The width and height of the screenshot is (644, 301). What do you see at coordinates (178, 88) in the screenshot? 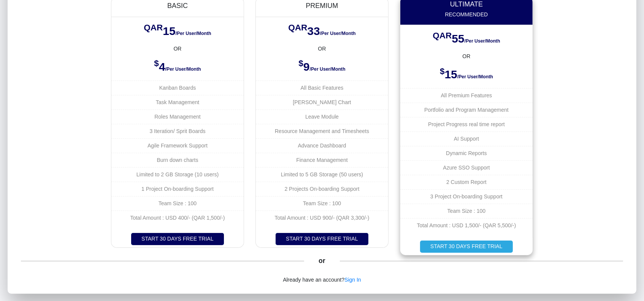
I see `li: Kanban Boards` at bounding box center [178, 88].